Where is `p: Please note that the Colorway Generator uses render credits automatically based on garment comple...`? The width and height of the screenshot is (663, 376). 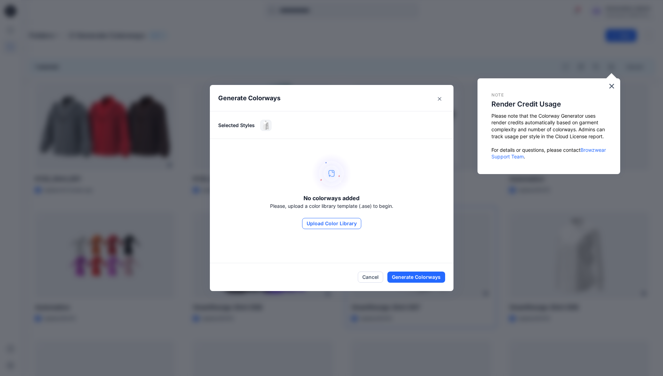 p: Please note that the Colorway Generator uses render credits automatically based on garment comple... is located at coordinates (549, 126).